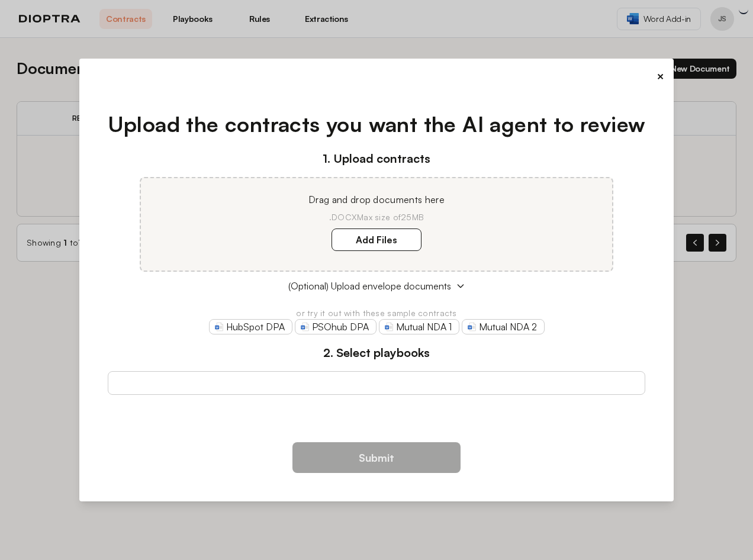 This screenshot has width=753, height=560. Describe the element at coordinates (503, 327) in the screenshot. I see `a: Mutual NDA 2` at that location.